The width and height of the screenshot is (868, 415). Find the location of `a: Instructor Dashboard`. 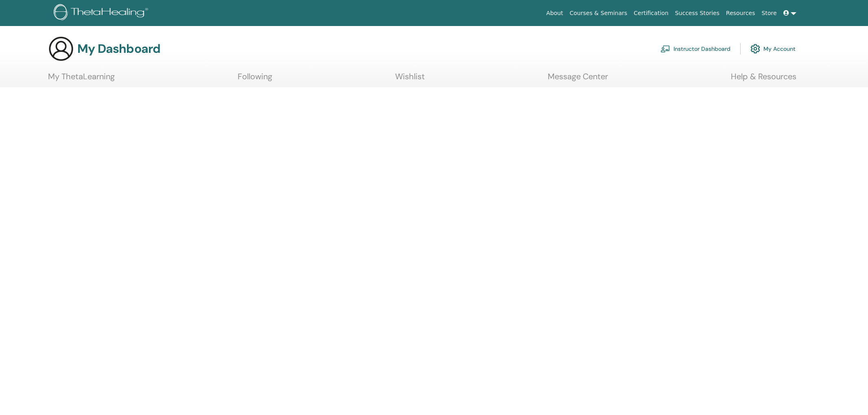

a: Instructor Dashboard is located at coordinates (695, 49).